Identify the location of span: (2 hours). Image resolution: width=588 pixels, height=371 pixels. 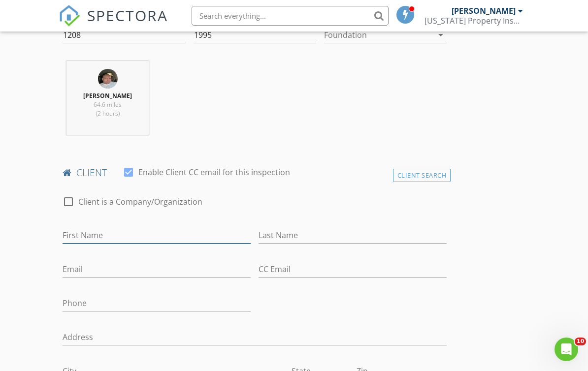
(108, 113).